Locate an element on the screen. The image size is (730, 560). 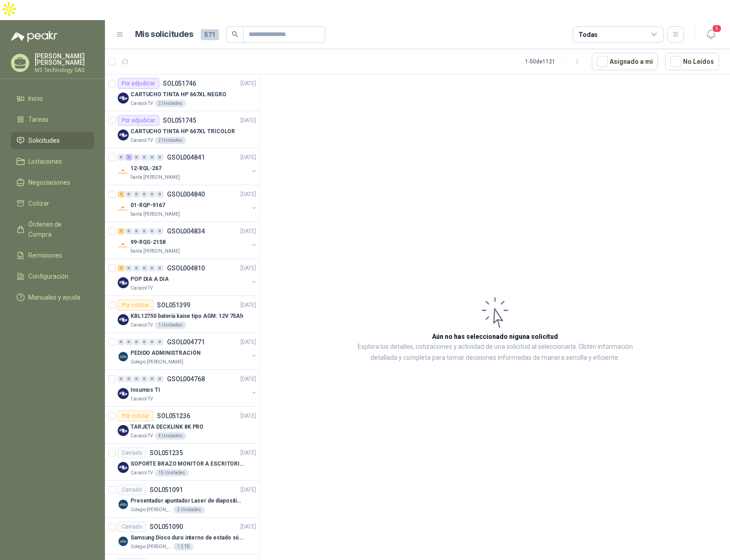
span: Tareas is located at coordinates (38, 119).